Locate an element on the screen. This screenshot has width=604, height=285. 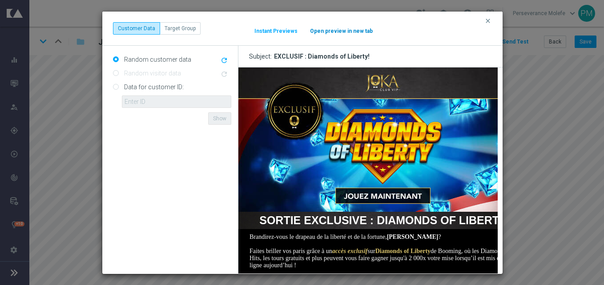
i: refresh is located at coordinates (224, 60).